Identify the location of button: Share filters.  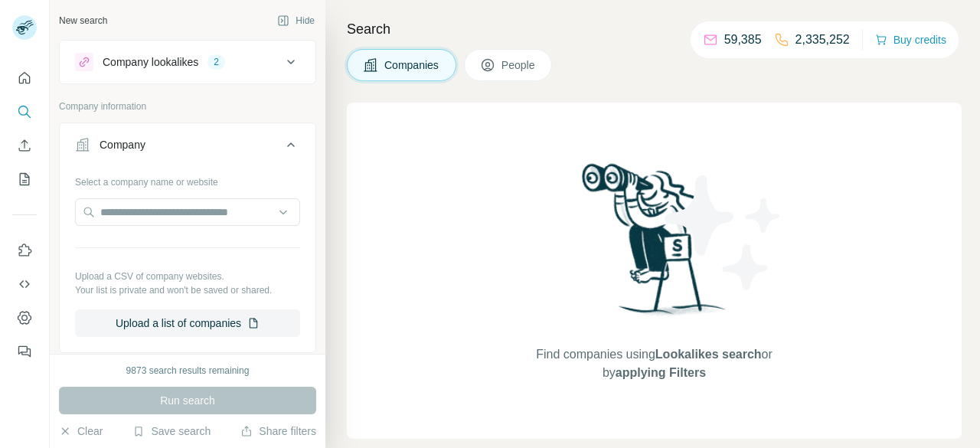
(278, 431).